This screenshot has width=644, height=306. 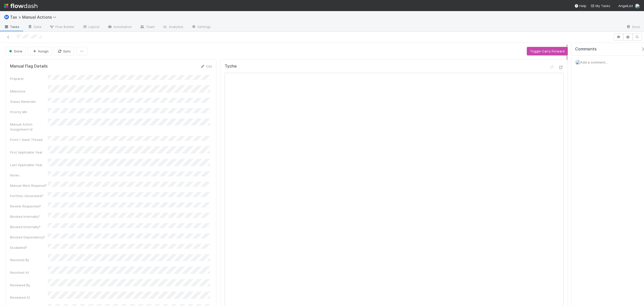 What do you see at coordinates (601, 6) in the screenshot?
I see `a: My Tasks` at bounding box center [601, 6].